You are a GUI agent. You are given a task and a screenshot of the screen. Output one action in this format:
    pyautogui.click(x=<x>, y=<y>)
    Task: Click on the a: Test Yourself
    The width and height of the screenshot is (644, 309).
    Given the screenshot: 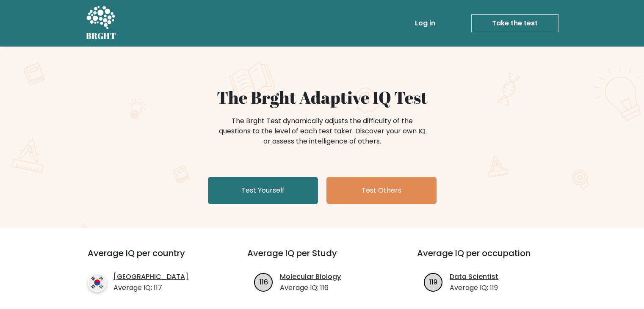 What is the action you would take?
    pyautogui.click(x=263, y=191)
    